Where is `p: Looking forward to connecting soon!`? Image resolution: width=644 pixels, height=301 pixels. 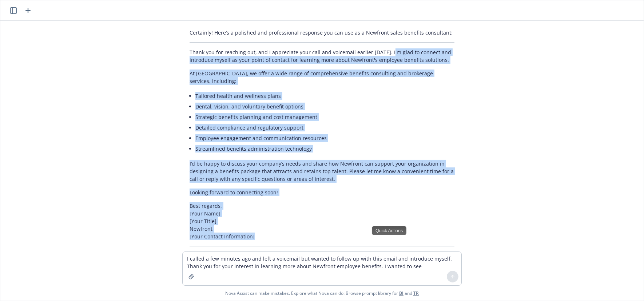 p: Looking forward to connecting soon! is located at coordinates (322, 192).